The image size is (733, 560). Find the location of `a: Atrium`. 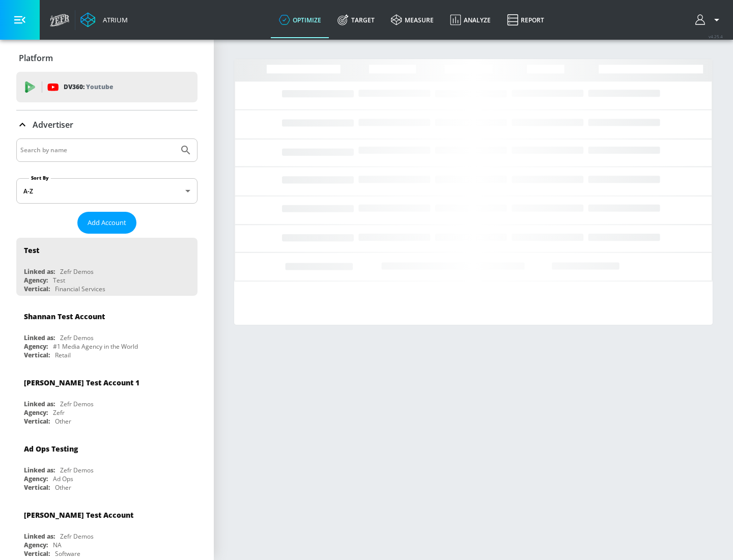

a: Atrium is located at coordinates (104, 19).